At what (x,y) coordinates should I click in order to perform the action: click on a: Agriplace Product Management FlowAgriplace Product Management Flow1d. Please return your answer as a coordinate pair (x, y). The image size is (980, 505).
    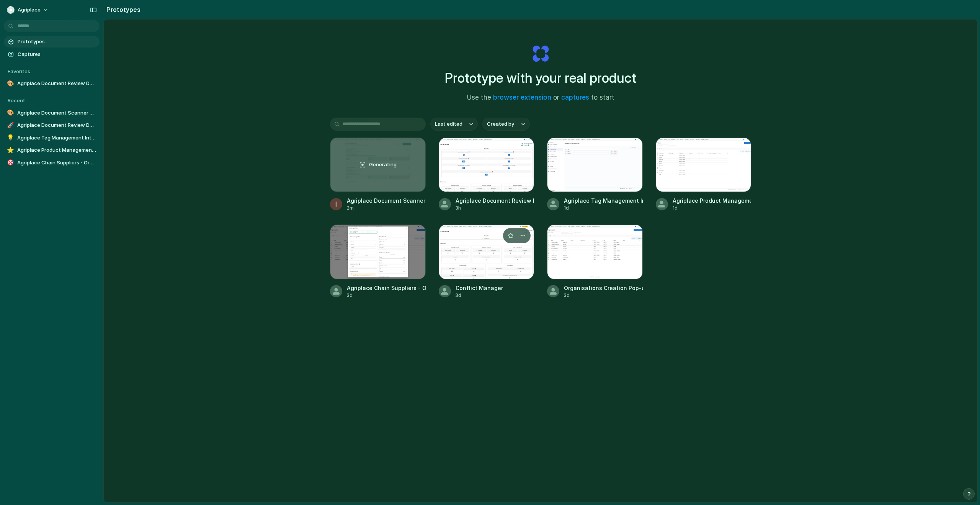
    Looking at the image, I should click on (704, 174).